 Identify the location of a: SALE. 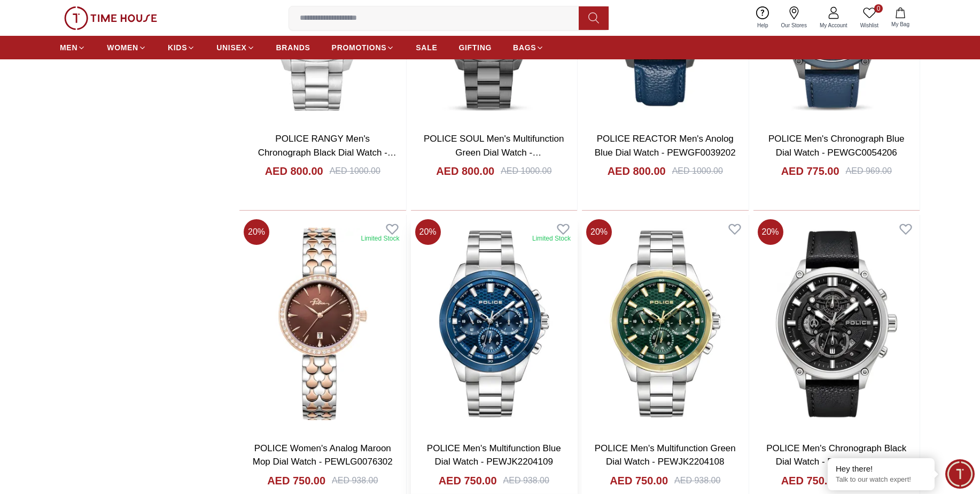
(427, 48).